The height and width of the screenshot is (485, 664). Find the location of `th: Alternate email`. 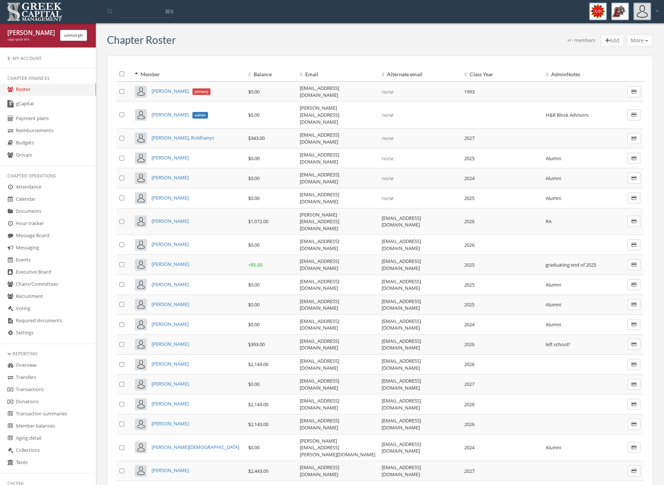

th: Alternate email is located at coordinates (419, 74).